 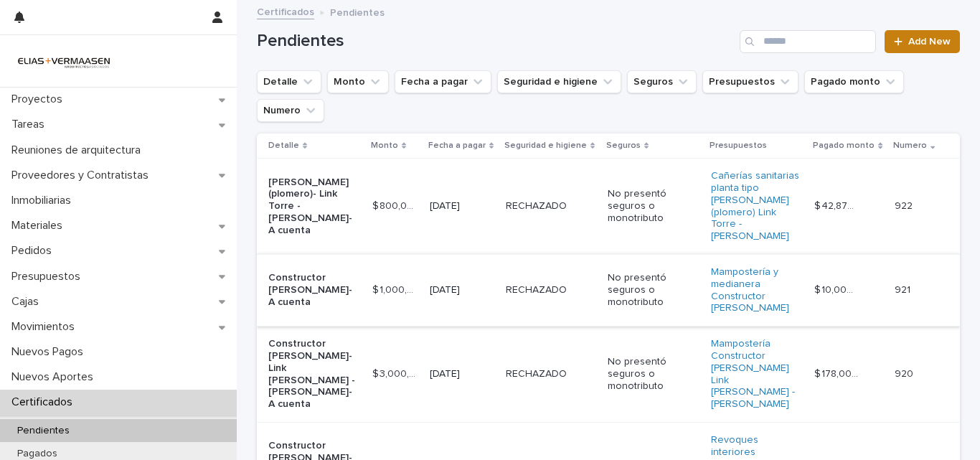 What do you see at coordinates (929, 41) in the screenshot?
I see `span: Add New` at bounding box center [929, 41].